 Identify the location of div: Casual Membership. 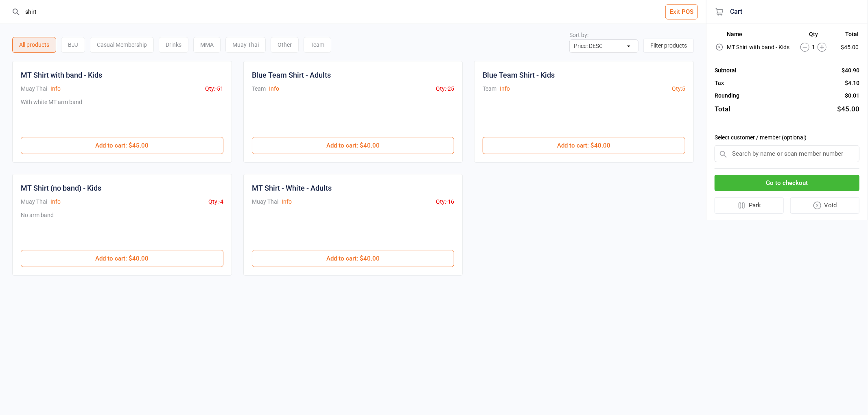
(122, 45).